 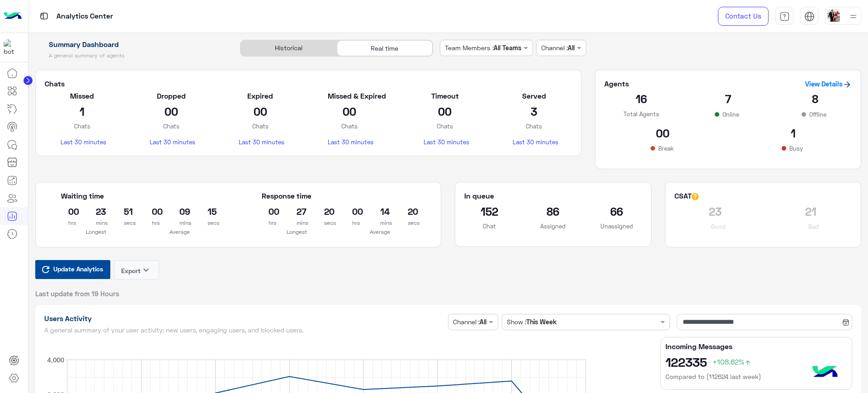 I want to click on p: Assigned, so click(x=553, y=226).